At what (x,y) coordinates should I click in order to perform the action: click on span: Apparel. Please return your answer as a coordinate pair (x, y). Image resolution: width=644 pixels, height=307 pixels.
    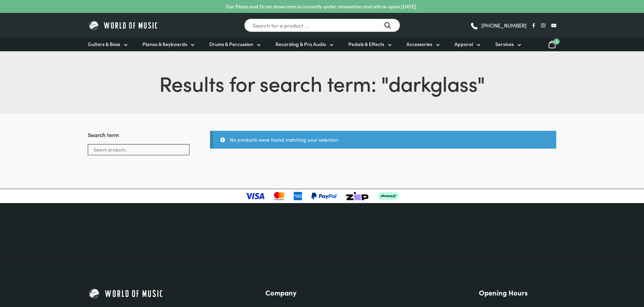
    Looking at the image, I should click on (463, 44).